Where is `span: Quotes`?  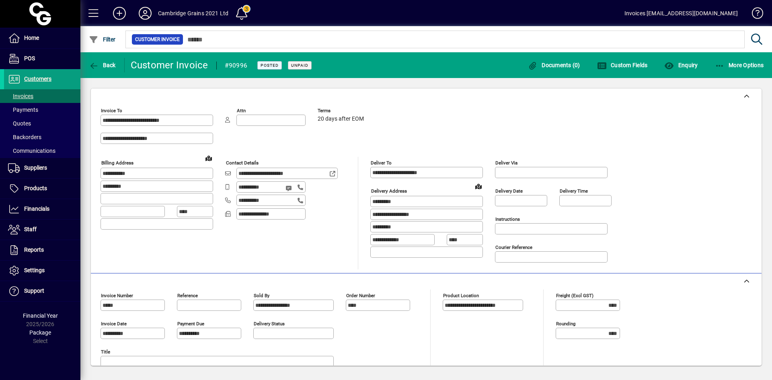
span: Quotes is located at coordinates (19, 123).